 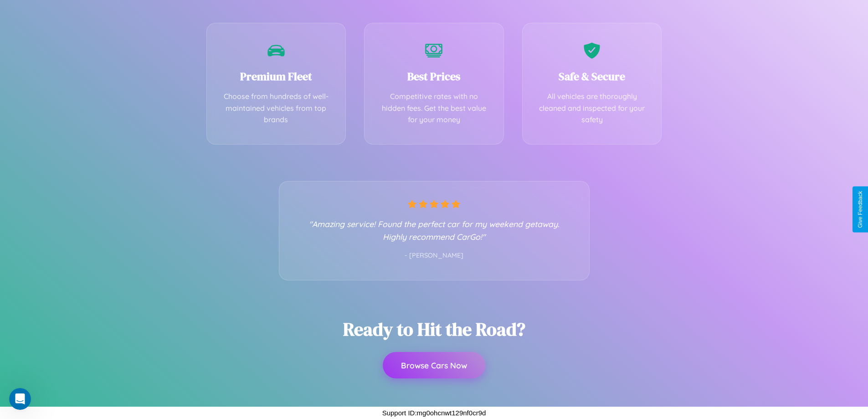 What do you see at coordinates (276, 108) in the screenshot?
I see `p: Choose from hundreds of well-maintained vehicles from top brands` at bounding box center [276, 108].